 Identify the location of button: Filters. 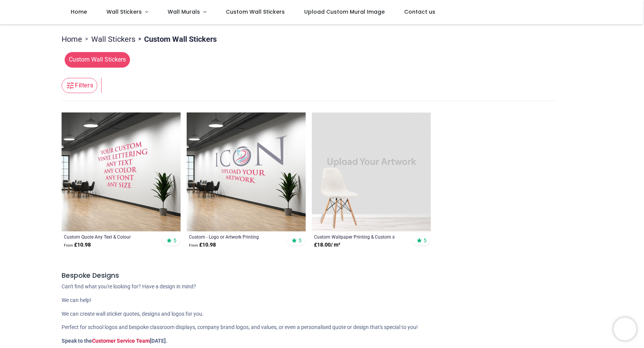
(79, 85).